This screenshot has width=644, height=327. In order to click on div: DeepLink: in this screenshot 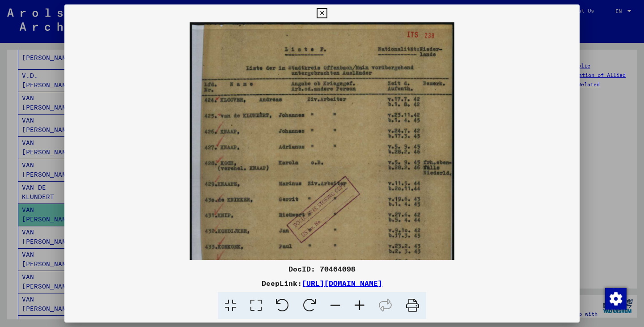, I will do `click(322, 283)`.